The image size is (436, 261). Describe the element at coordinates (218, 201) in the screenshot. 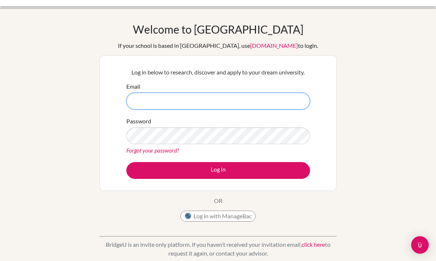

I see `p: OR` at that location.